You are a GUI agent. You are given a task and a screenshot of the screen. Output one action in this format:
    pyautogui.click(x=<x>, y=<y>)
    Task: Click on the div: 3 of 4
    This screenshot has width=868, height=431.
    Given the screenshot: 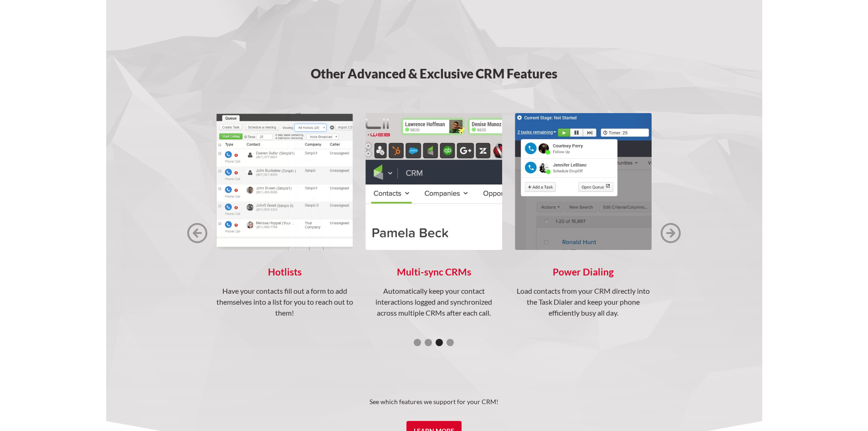 What is the action you would take?
    pyautogui.click(x=434, y=232)
    